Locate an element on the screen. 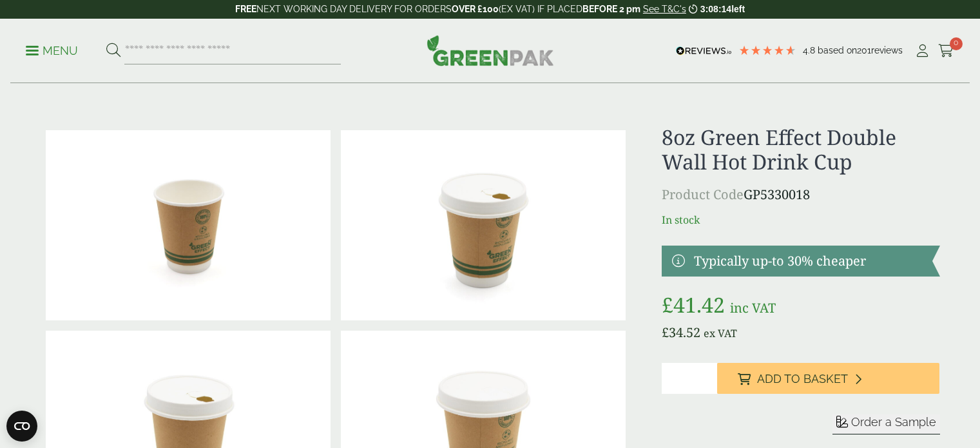 This screenshot has height=448, width=980. span: left is located at coordinates (738, 9).